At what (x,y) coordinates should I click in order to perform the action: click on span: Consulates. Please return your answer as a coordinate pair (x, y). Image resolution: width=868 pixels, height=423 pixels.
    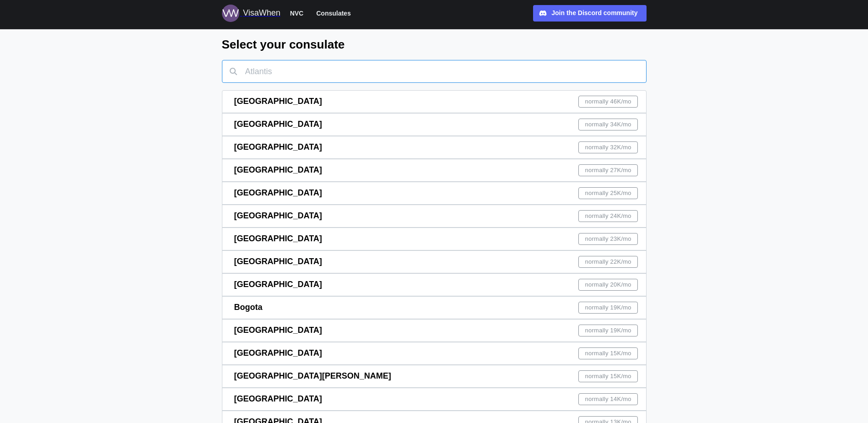
    Looking at the image, I should click on (333, 13).